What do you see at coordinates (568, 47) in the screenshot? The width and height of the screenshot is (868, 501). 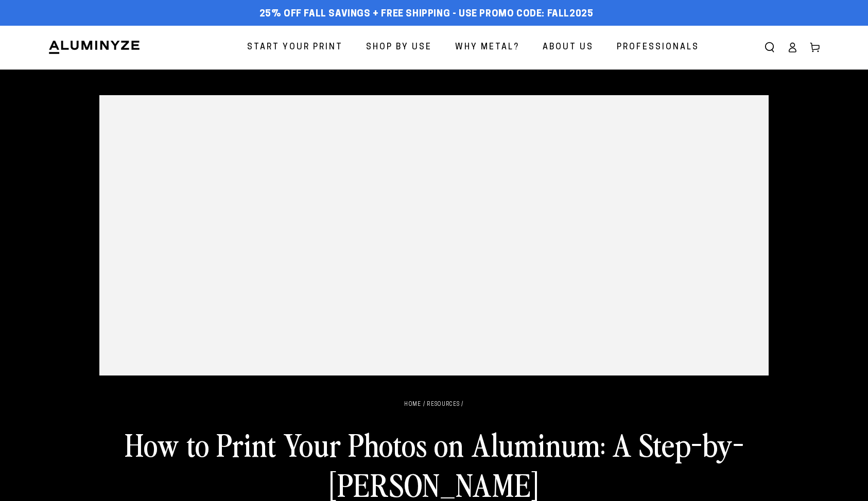 I see `span: About Us` at bounding box center [568, 47].